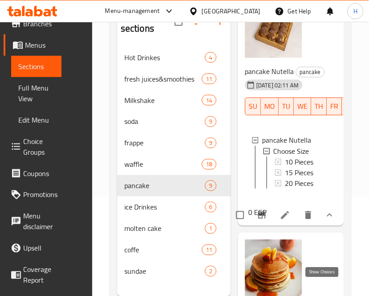 The height and width of the screenshot is (296, 369). What do you see at coordinates (163, 100) in the screenshot?
I see `span: Milkshake` at bounding box center [163, 100].